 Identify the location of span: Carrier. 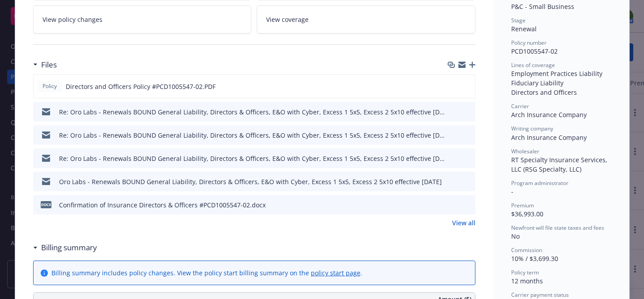
(520, 106).